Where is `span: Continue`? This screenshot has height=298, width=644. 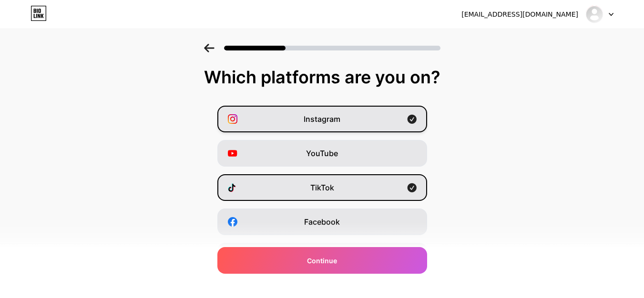
span: Continue is located at coordinates (322, 261).